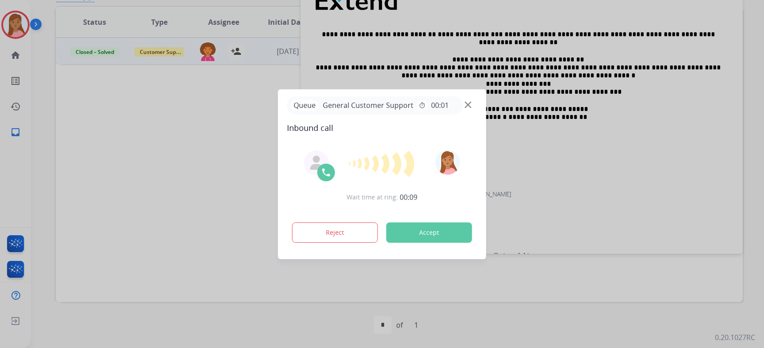 The image size is (764, 348). I want to click on button: Accept, so click(429, 233).